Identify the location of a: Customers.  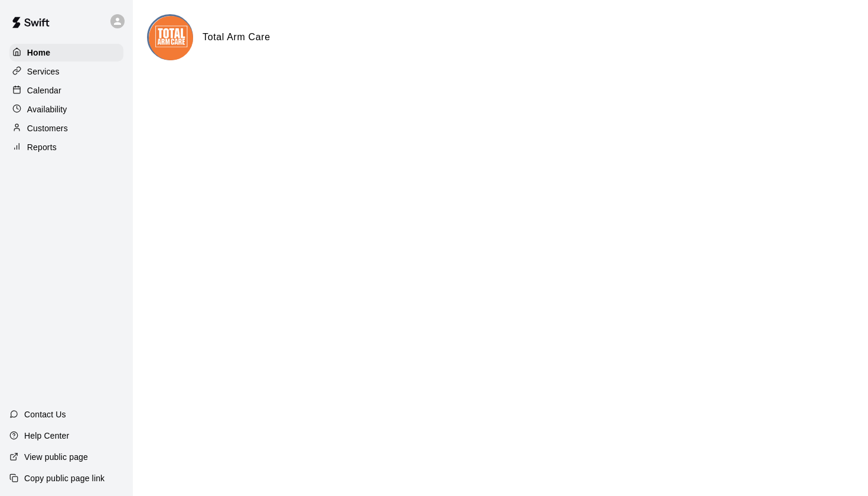
(66, 128).